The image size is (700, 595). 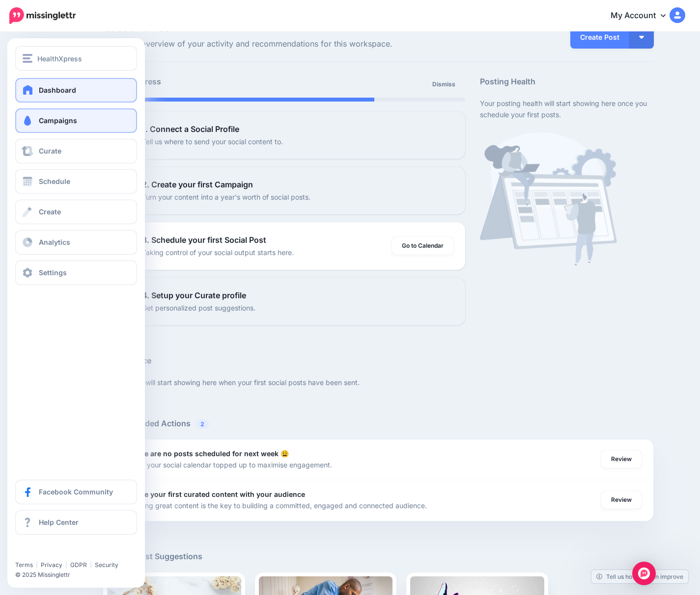 I want to click on span: Create, so click(x=50, y=211).